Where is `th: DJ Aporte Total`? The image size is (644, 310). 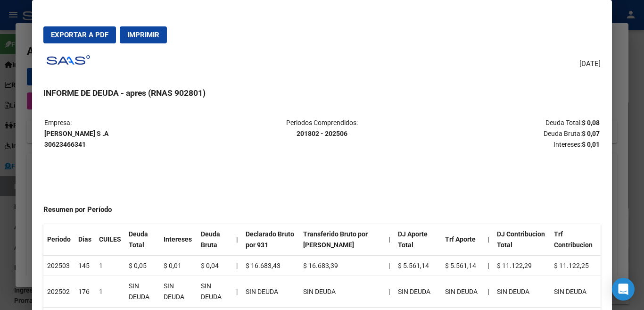 th: DJ Aporte Total is located at coordinates (418, 240).